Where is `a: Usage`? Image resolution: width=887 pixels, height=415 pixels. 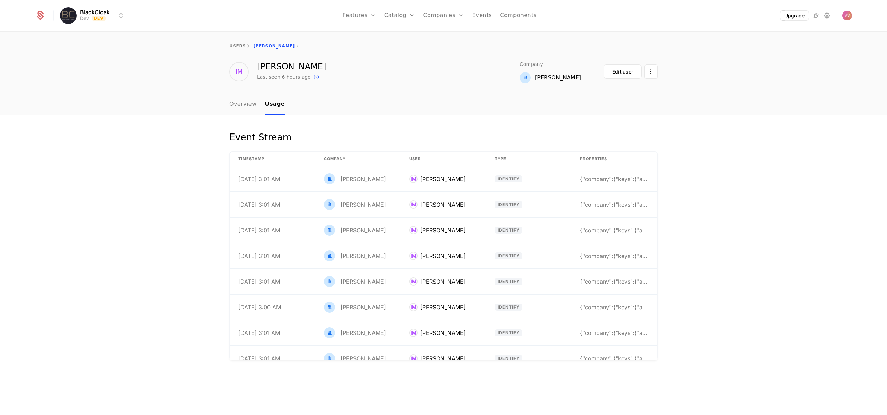 a: Usage is located at coordinates (275, 104).